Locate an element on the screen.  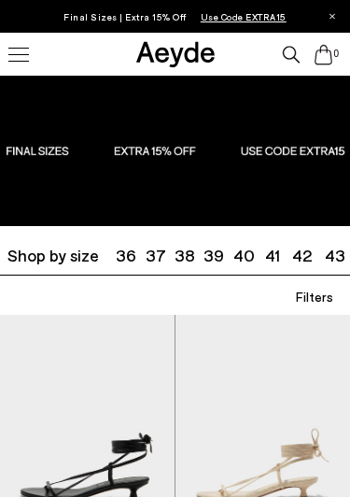
span: 36 is located at coordinates (126, 255).